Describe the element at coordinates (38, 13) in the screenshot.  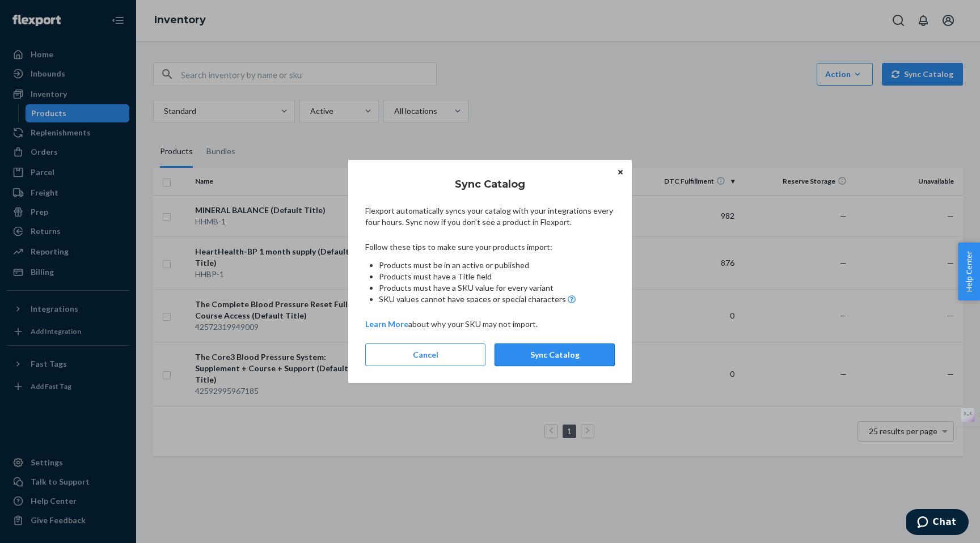
I see `span: Chat` at that location.